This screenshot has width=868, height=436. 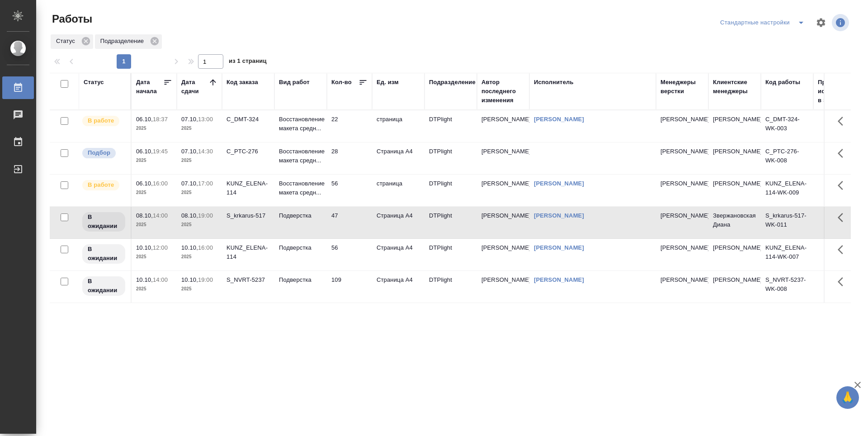 What do you see at coordinates (248, 62) in the screenshot?
I see `span: из 1 страниц` at bounding box center [248, 62].